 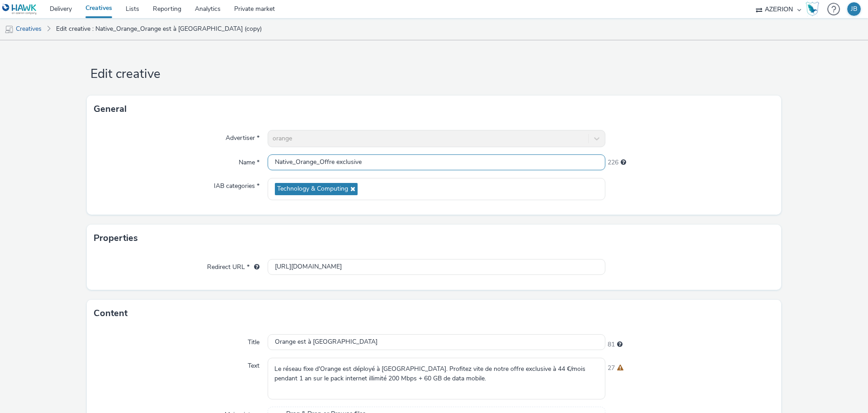 I want to click on span: 27, so click(x=611, y=368).